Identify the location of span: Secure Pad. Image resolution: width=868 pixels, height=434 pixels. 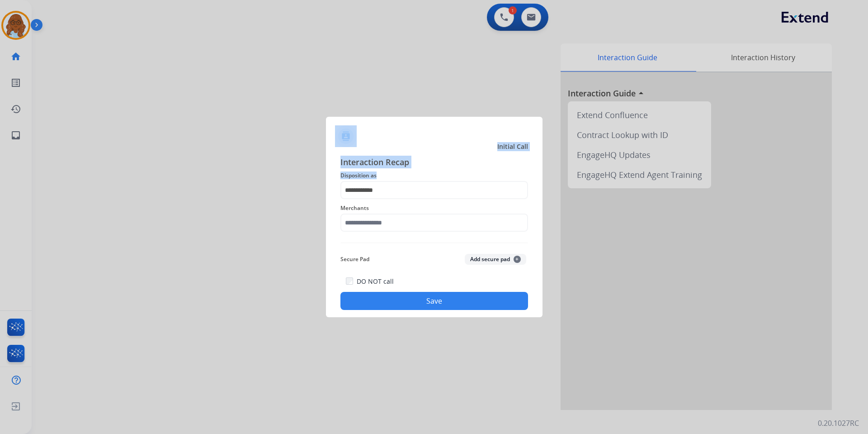
(355, 259).